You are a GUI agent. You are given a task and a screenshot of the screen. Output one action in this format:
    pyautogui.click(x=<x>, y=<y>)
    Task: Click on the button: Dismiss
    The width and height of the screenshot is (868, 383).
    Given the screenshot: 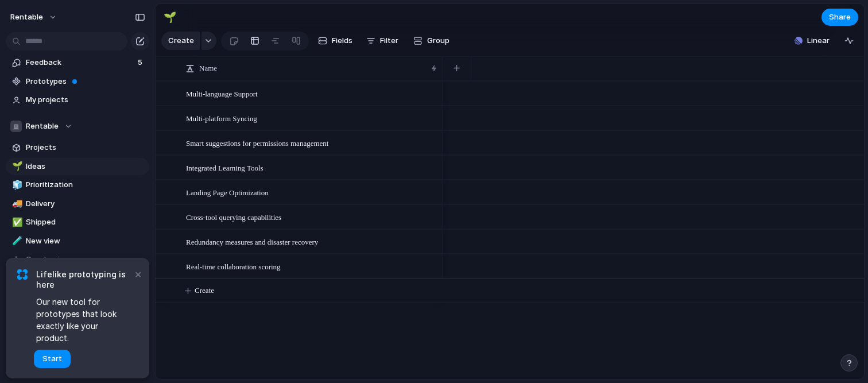 What is the action you would take?
    pyautogui.click(x=137, y=274)
    